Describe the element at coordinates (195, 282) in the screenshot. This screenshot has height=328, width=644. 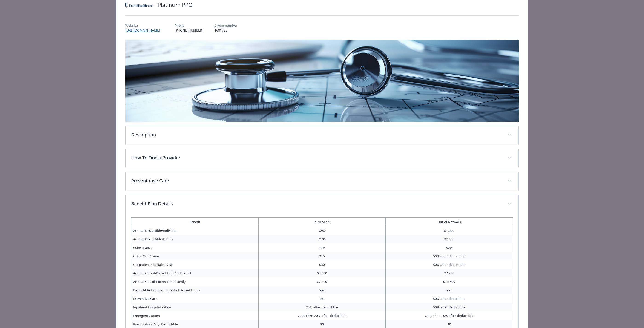
I see `td: Annual Out-of-Pocket Limit/Family` at that location.